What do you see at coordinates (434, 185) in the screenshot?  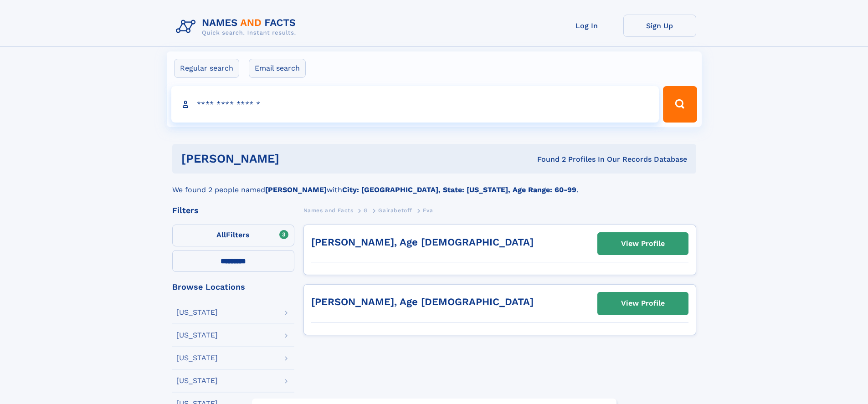 I see `div: We found 2 people named with .` at bounding box center [434, 185].